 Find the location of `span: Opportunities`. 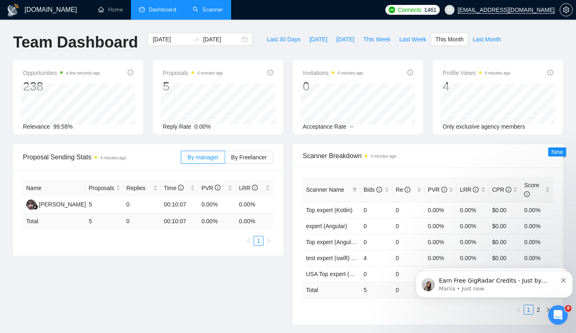

span: Opportunities is located at coordinates (61, 73).